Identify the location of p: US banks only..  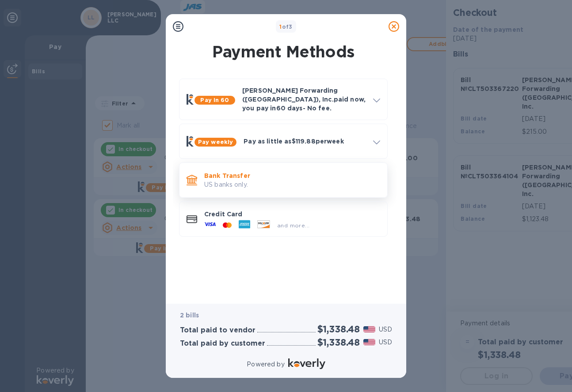
(292, 184).